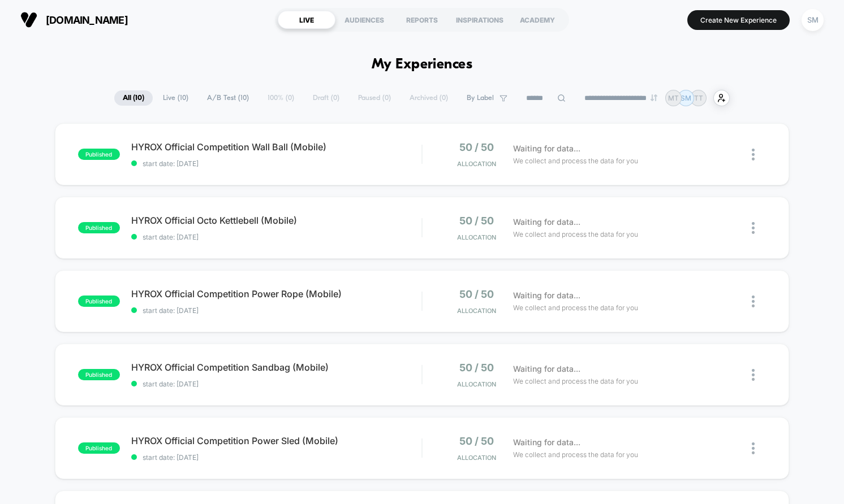 The width and height of the screenshot is (844, 504). What do you see at coordinates (813, 20) in the screenshot?
I see `button: SM` at bounding box center [813, 20].